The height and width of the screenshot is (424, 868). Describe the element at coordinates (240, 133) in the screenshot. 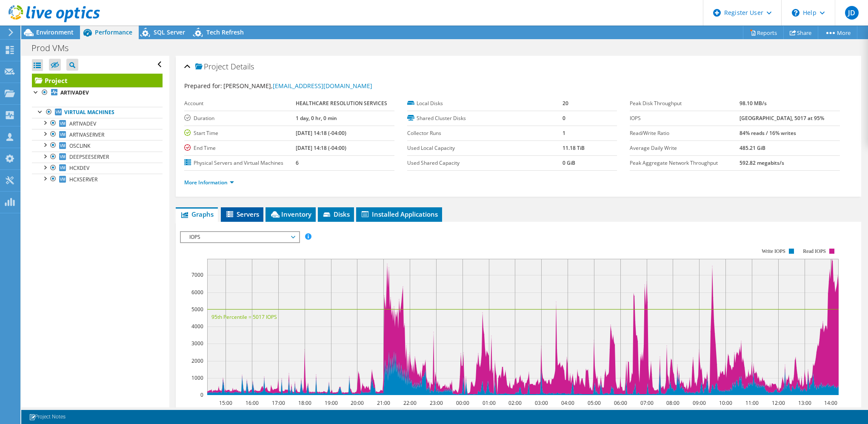

I see `label: Start Time` at that location.